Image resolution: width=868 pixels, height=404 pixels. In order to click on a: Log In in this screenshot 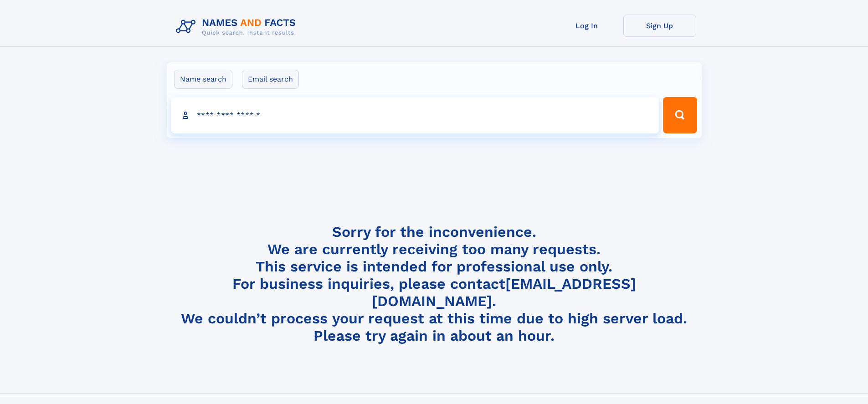, I will do `click(587, 25)`.